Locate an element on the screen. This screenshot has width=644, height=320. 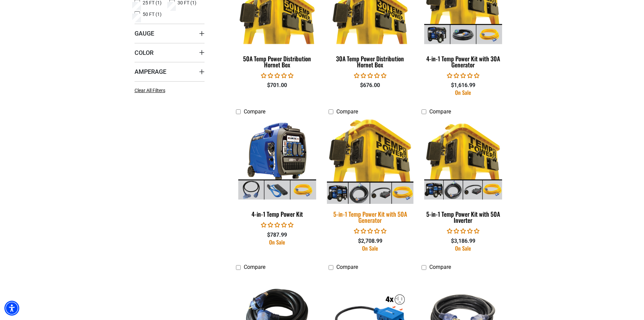
summary: Color is located at coordinates (169, 52).